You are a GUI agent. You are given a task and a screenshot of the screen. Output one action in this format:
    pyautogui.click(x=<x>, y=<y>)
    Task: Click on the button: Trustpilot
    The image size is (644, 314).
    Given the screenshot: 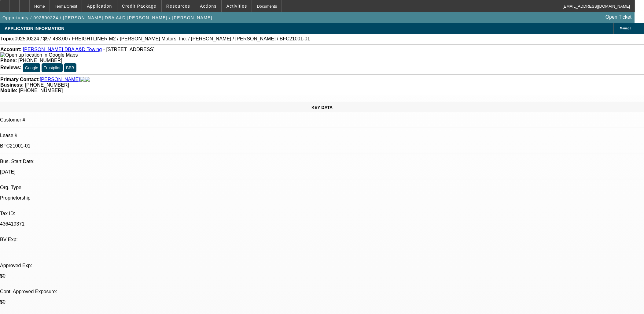 What is the action you would take?
    pyautogui.click(x=52, y=67)
    